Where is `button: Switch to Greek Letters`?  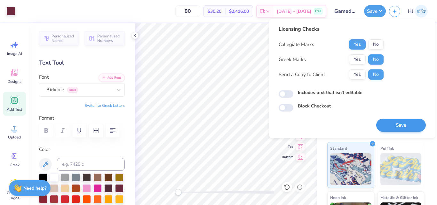 button: Switch to Greek Letters is located at coordinates (105, 106).